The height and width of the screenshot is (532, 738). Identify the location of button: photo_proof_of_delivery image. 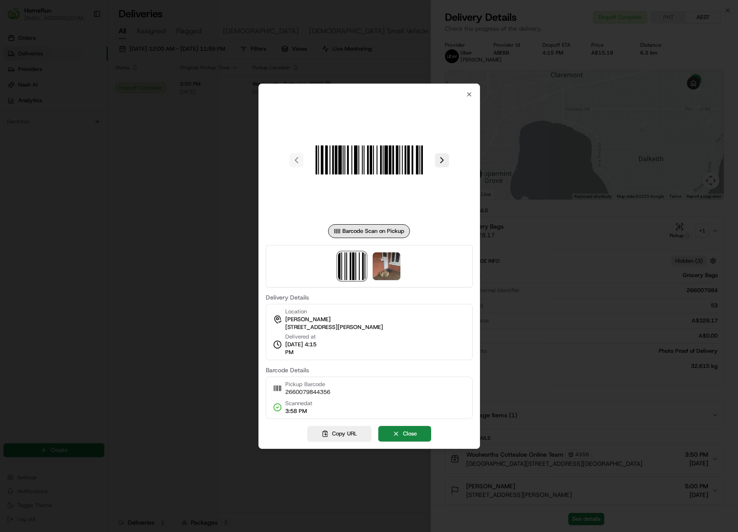
(387, 266).